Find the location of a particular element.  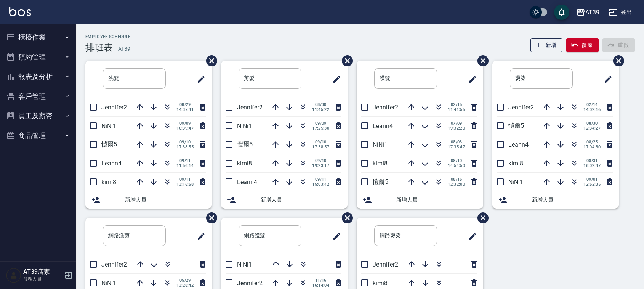

div: AT39 is located at coordinates (592, 12).